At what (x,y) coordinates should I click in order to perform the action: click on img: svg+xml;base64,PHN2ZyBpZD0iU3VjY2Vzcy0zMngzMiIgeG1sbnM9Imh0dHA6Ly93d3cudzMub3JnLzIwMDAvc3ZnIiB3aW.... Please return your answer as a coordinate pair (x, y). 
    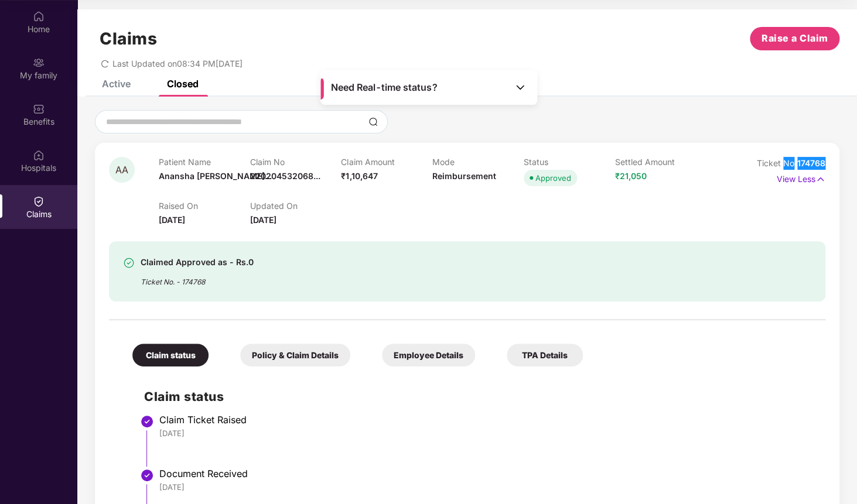
    Looking at the image, I should click on (129, 263).